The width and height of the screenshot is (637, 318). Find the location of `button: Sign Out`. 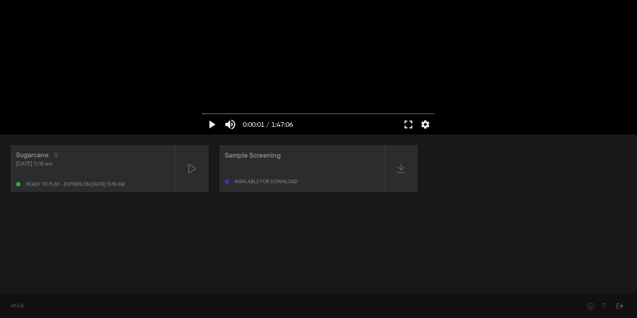

button: Sign Out is located at coordinates (620, 306).